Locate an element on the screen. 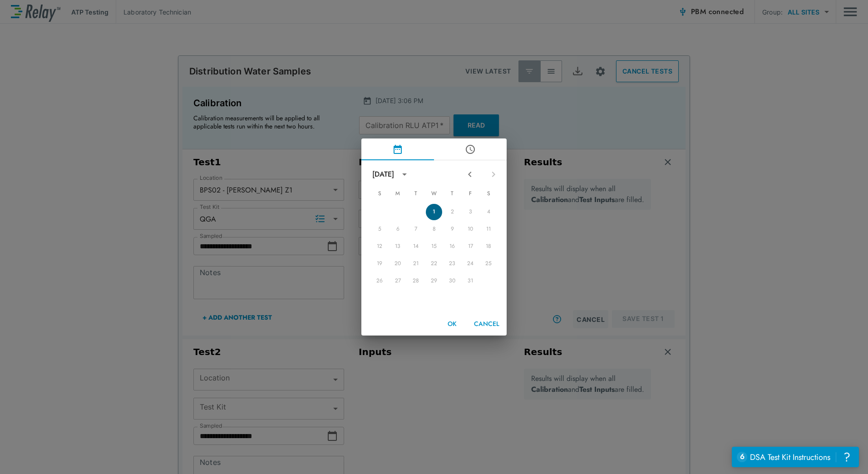  button: 1 is located at coordinates (434, 212).